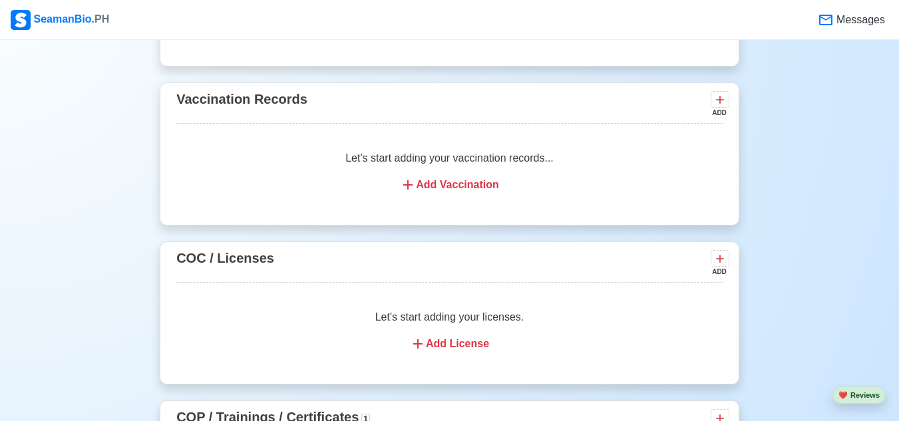 The width and height of the screenshot is (899, 421). What do you see at coordinates (859, 395) in the screenshot?
I see `button: heartReviews` at bounding box center [859, 395].